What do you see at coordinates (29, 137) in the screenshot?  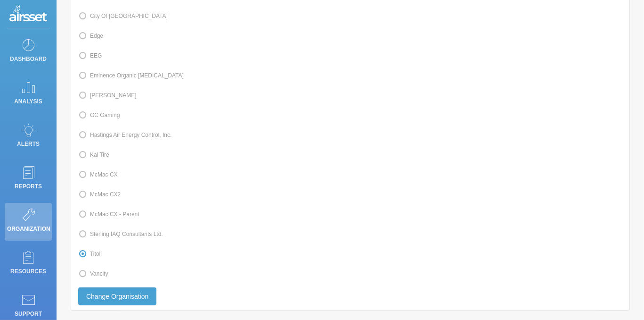 I see `a: Alerts` at bounding box center [29, 137].